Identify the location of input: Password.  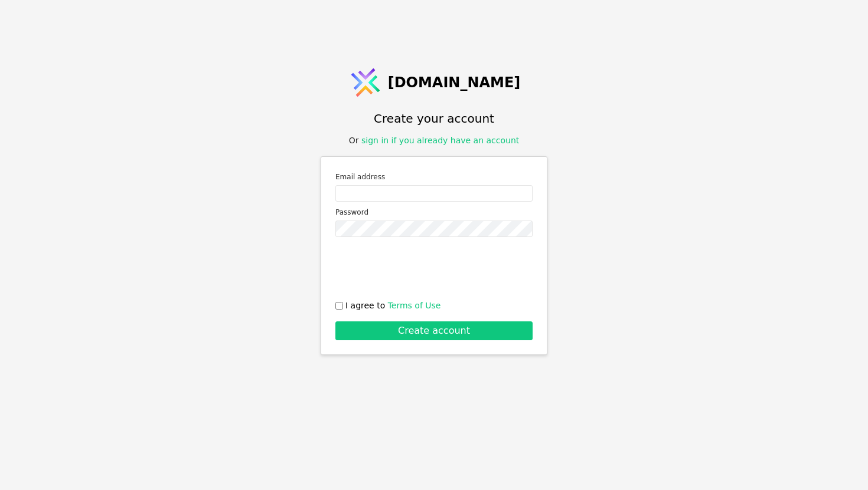
(434, 229).